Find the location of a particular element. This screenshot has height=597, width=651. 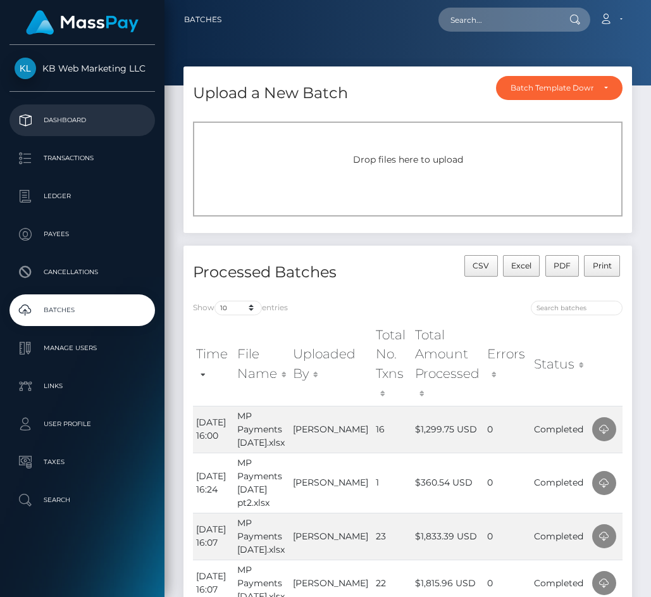

p: Taxes is located at coordinates (82, 462).